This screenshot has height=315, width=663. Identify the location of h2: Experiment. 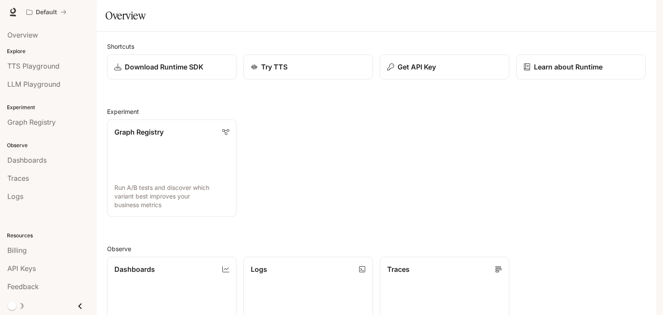
(376, 111).